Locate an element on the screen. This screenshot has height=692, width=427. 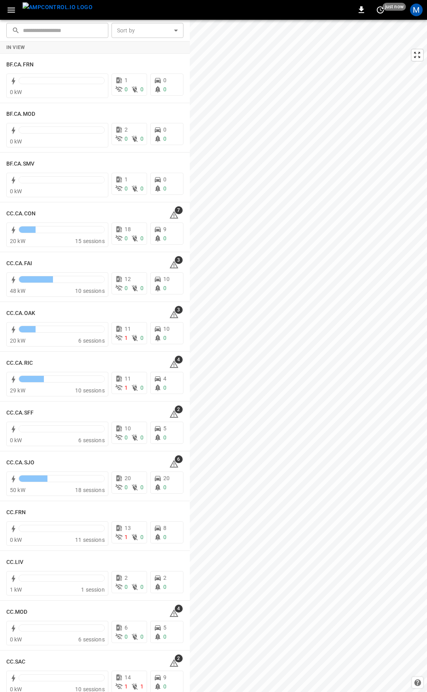
span: 10 is located at coordinates (128, 428).